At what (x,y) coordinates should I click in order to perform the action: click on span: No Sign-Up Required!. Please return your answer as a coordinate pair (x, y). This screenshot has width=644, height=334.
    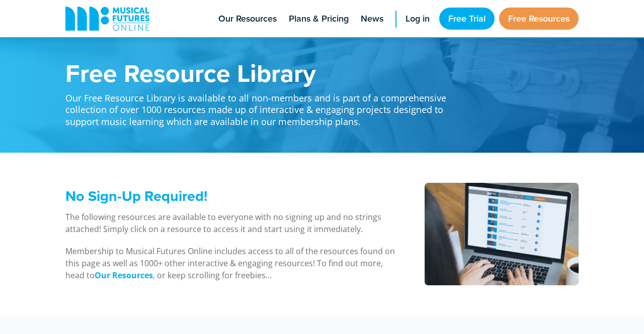
    Looking at the image, I should click on (136, 196).